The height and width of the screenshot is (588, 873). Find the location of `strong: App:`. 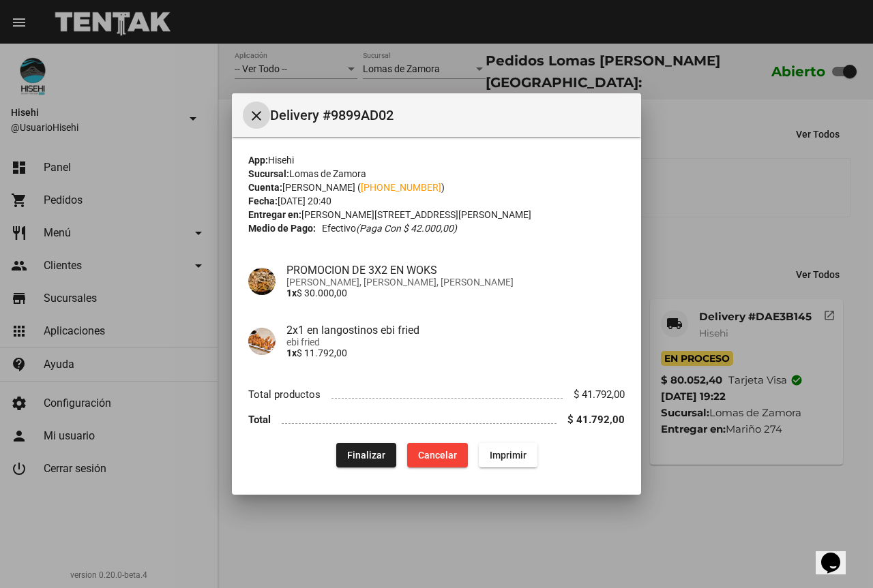

strong: App: is located at coordinates (258, 160).